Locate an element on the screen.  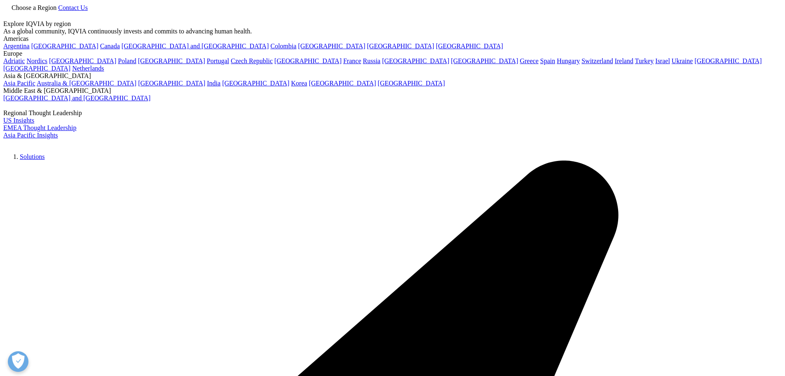
a: EMEA Thought Leadership is located at coordinates (40, 127).